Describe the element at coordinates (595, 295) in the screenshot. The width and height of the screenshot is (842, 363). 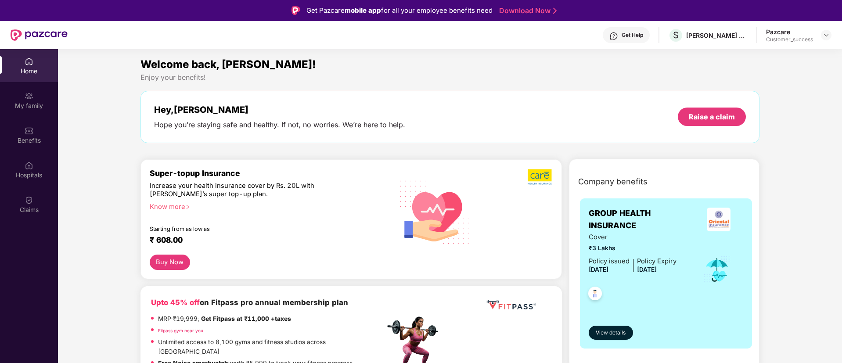
I see `img: svg+xml;base64,PHN2ZyB4bWxucz0iaHR0cDovL3d3dy53My5vcmcvMjAwMC9zdmciIHdpZHRoPSI0OC45NDMiIGhlaWdodD...` at that location.